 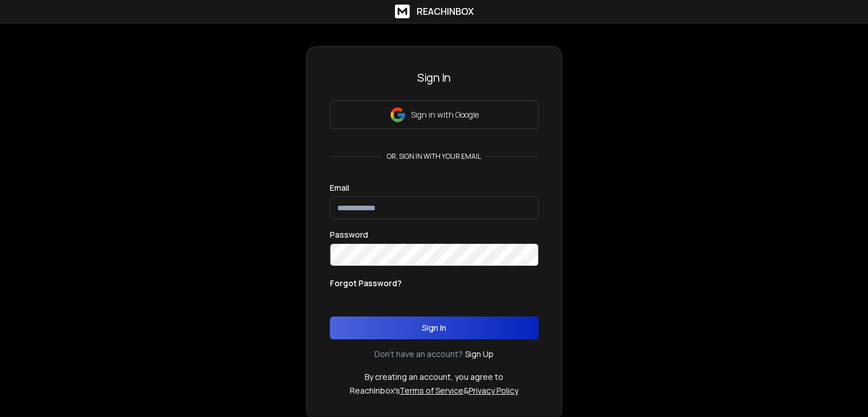 I want to click on a: Terms of Service, so click(x=432, y=390).